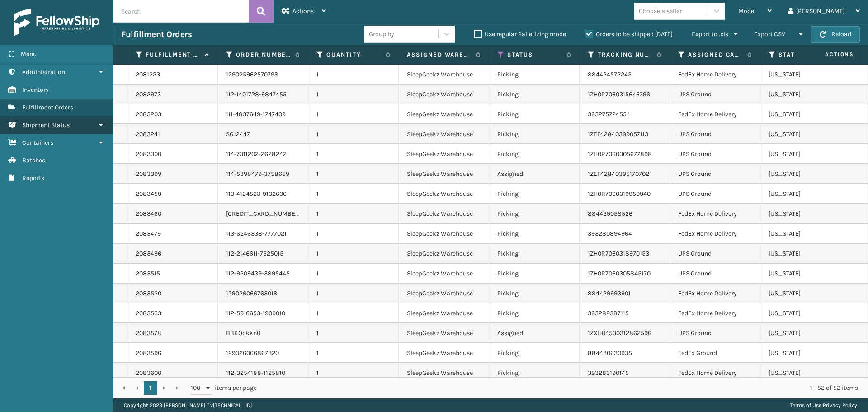  I want to click on a: 2083300, so click(148, 154).